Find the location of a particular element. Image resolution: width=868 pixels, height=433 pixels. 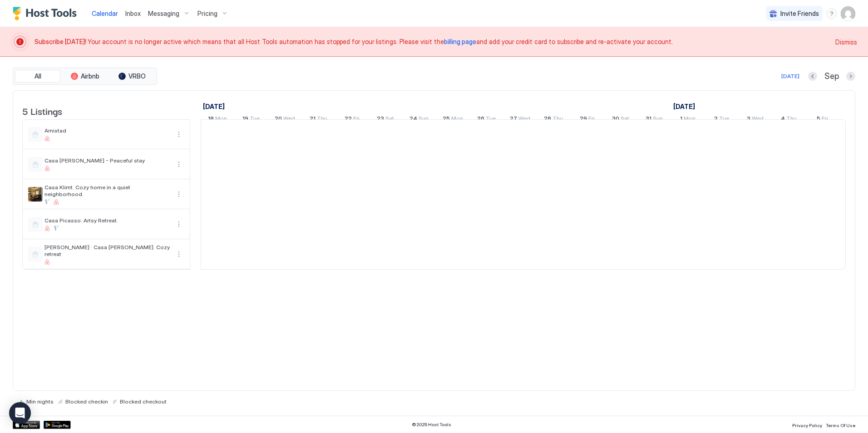

div: Open Intercom Messenger is located at coordinates (20, 413).